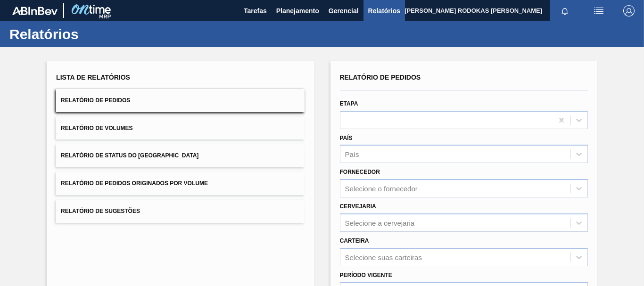 This screenshot has width=644, height=286. I want to click on label: Fornecedor, so click(360, 172).